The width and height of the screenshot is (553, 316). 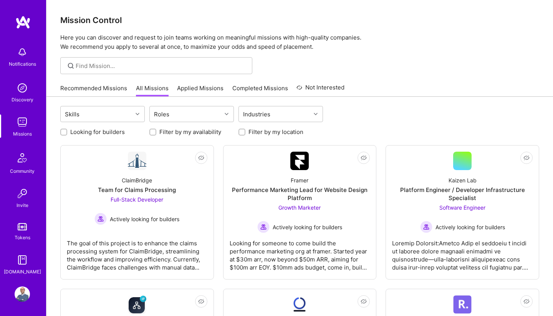 What do you see at coordinates (22, 294) in the screenshot?
I see `a: User Avatar` at bounding box center [22, 294].